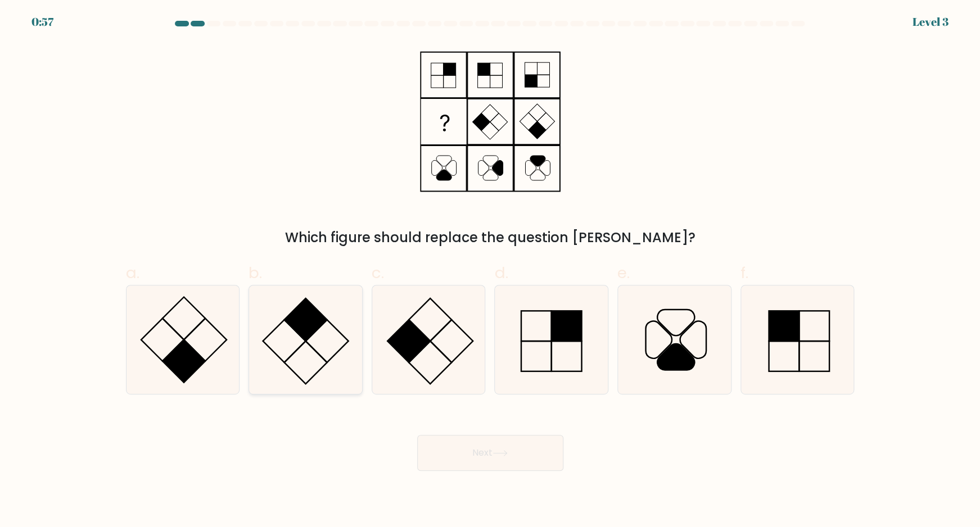  I want to click on span: b., so click(255, 273).